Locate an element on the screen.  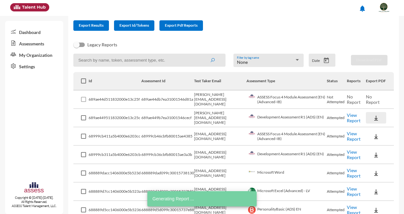
img: assesscompany-logo.png is located at coordinates (34, 188).